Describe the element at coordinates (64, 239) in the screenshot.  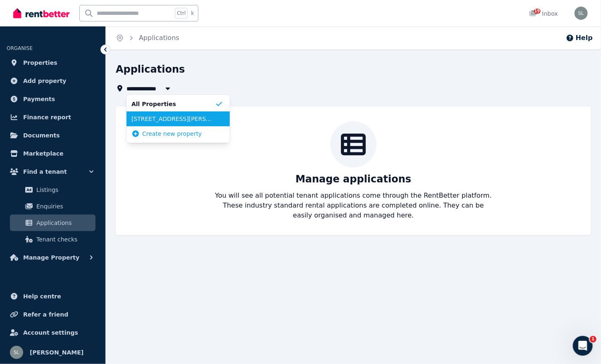
I see `span: Tenant checks` at that location.